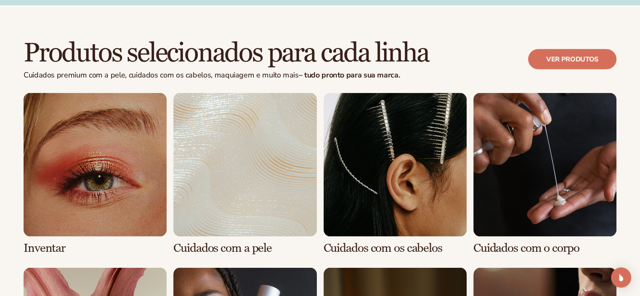  What do you see at coordinates (573, 59) in the screenshot?
I see `font: Ver produtos` at bounding box center [573, 59].